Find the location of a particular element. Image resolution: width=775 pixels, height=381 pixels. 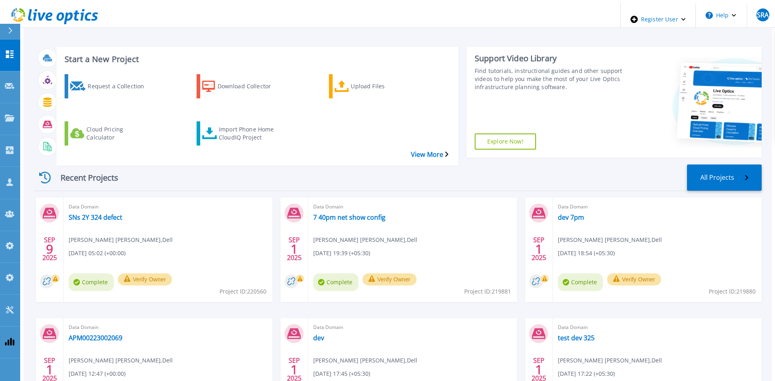

div: Import Phone Home CloudIQ Project is located at coordinates (251, 134).